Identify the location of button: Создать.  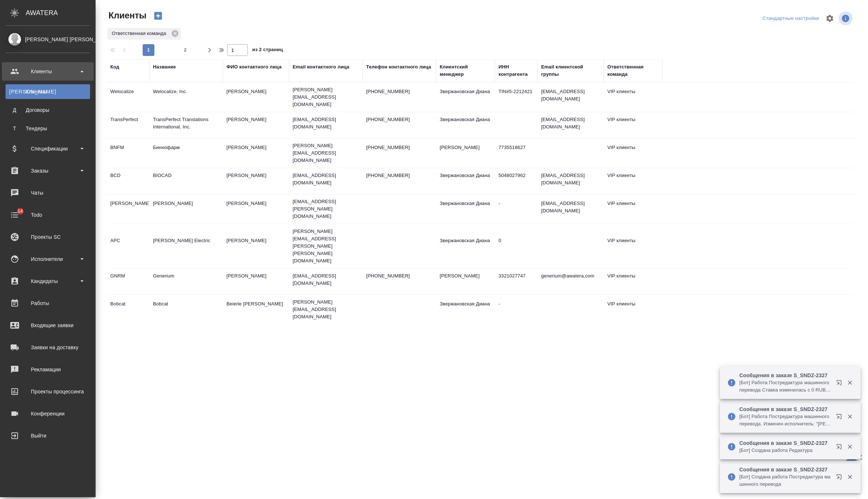
(158, 16).